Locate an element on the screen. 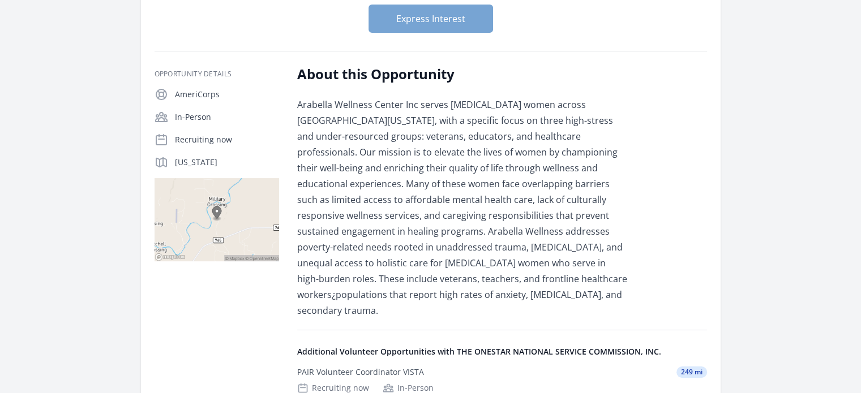 The image size is (861, 393). img: Map is located at coordinates (217, 220).